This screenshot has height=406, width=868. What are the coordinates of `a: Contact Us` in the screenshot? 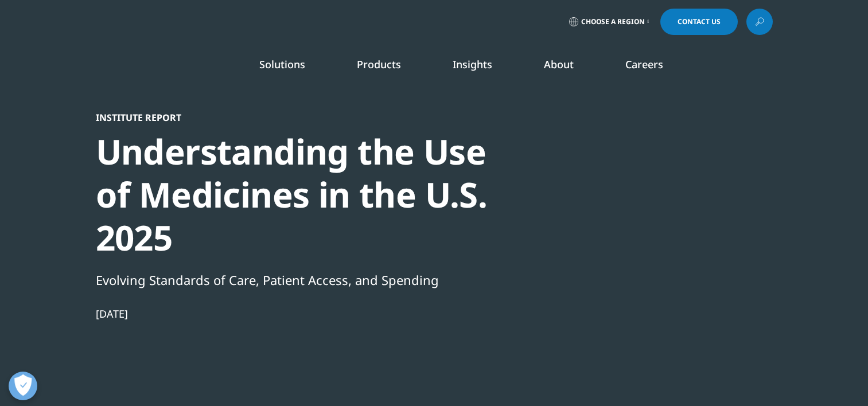 It's located at (699, 22).